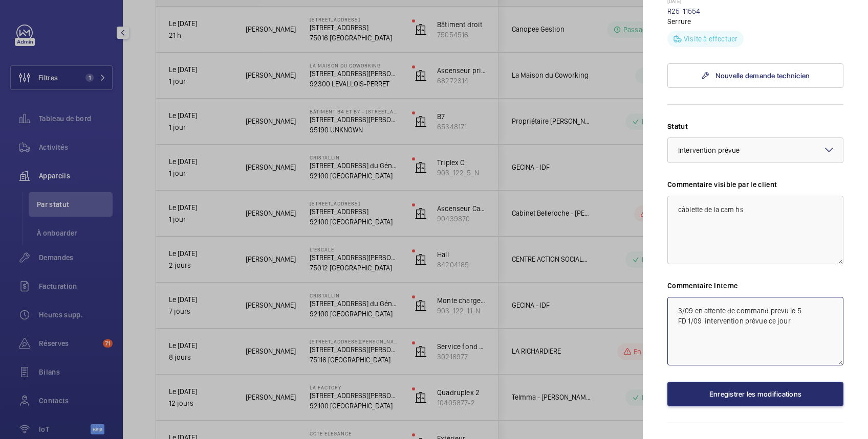 The height and width of the screenshot is (439, 868). Describe the element at coordinates (755, 185) in the screenshot. I see `label: Commentaire visible par le client` at that location.